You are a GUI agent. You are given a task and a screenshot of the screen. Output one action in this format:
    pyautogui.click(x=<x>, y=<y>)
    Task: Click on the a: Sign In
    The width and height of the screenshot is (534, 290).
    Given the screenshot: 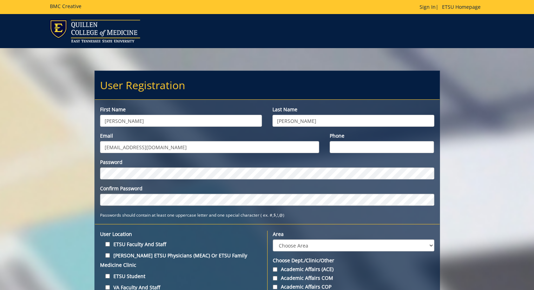 What is the action you would take?
    pyautogui.click(x=428, y=7)
    